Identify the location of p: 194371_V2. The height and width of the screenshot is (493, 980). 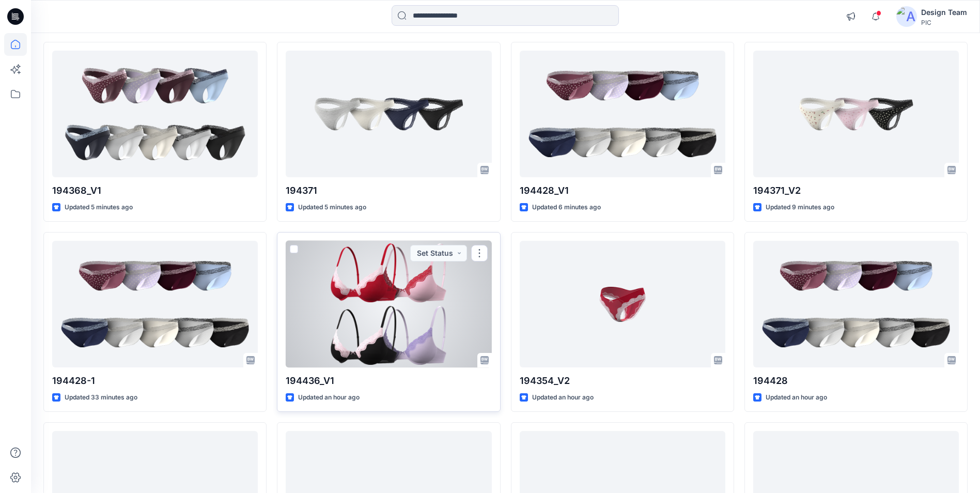
(856, 191).